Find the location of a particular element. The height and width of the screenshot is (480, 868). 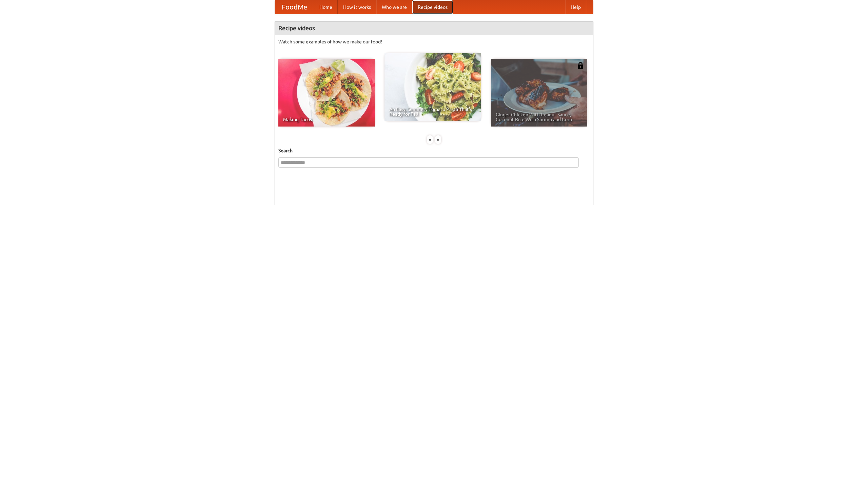

a: Who we are is located at coordinates (394, 7).